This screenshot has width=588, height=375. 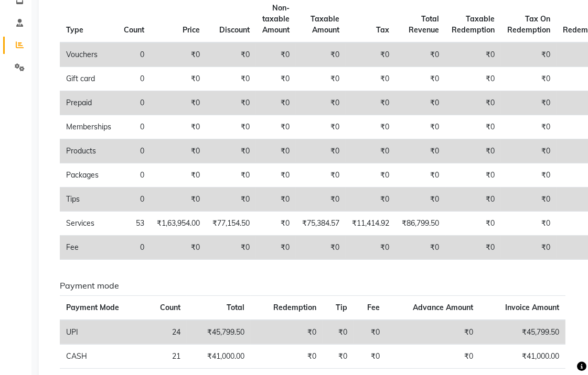 What do you see at coordinates (88, 175) in the screenshot?
I see `td: Packages` at bounding box center [88, 175].